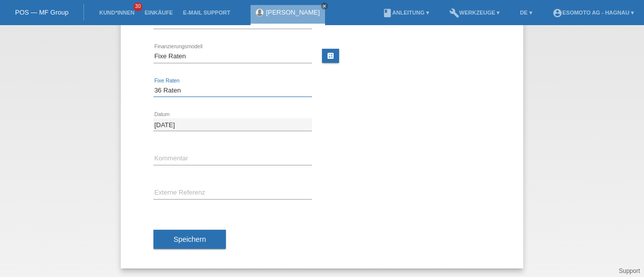 This screenshot has width=644, height=277. Describe the element at coordinates (190, 240) in the screenshot. I see `span: Speichern` at that location.